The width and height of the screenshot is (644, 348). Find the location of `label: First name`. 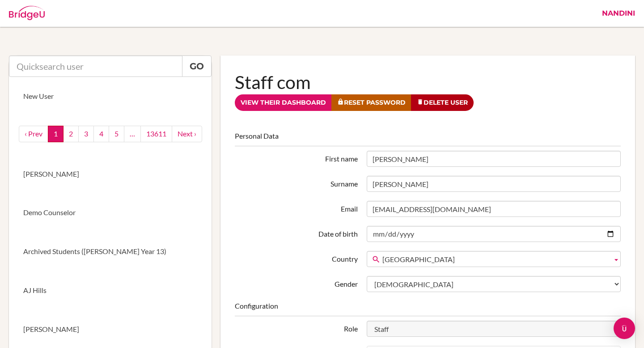

label: First name is located at coordinates (296, 157).